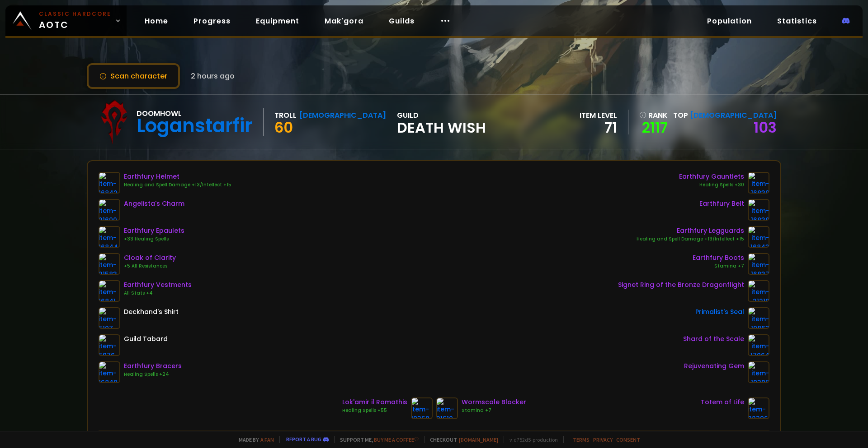  What do you see at coordinates (758, 237) in the screenshot?
I see `img: item-16843` at bounding box center [758, 237].